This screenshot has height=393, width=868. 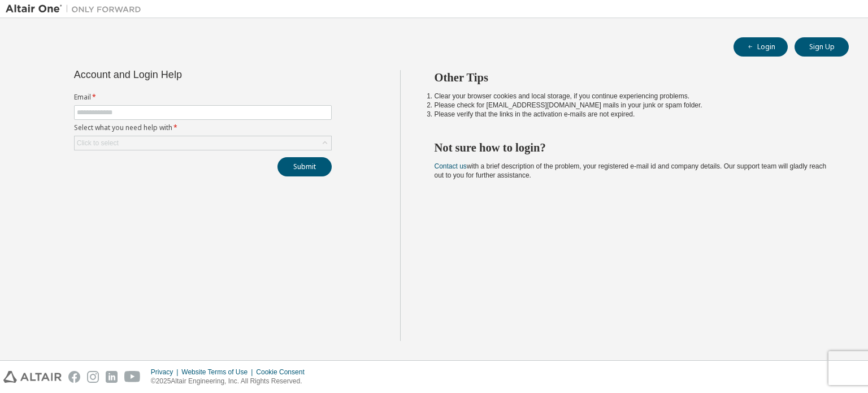 What do you see at coordinates (111, 376) in the screenshot?
I see `img: linkedin.svg` at bounding box center [111, 376].